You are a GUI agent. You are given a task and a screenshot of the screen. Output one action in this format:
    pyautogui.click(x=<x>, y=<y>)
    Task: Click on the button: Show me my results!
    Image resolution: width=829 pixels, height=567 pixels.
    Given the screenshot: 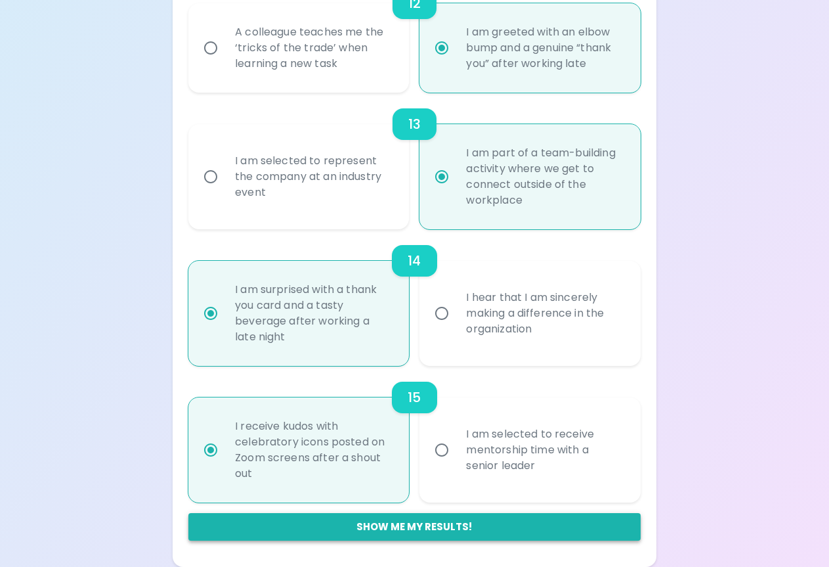 What is the action you would take?
    pyautogui.click(x=414, y=527)
    